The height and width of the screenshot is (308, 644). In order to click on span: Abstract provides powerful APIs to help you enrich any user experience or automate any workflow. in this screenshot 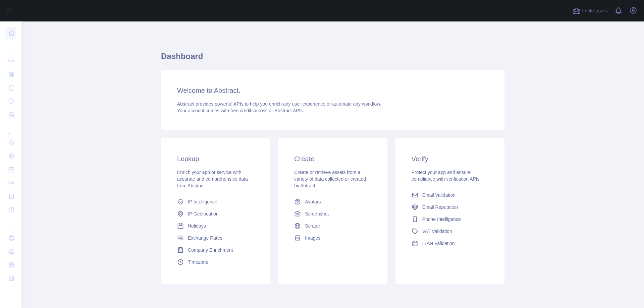, I will do `click(279, 104)`.